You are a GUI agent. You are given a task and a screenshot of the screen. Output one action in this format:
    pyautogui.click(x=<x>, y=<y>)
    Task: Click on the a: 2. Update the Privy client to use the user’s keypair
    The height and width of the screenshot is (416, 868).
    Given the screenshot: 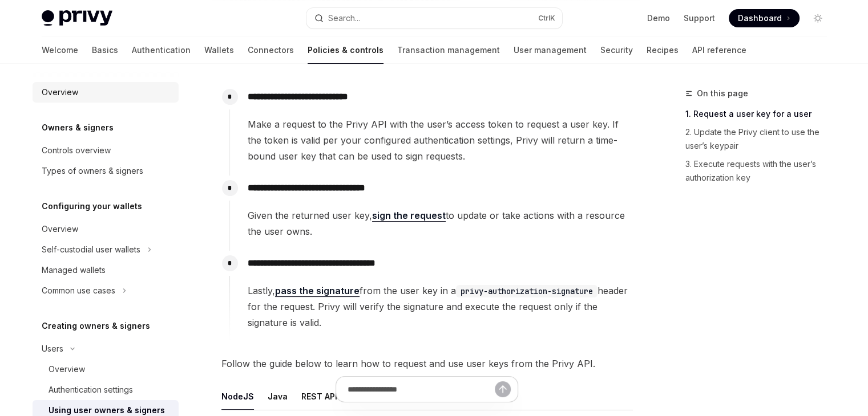 What is the action you would take?
    pyautogui.click(x=761, y=139)
    